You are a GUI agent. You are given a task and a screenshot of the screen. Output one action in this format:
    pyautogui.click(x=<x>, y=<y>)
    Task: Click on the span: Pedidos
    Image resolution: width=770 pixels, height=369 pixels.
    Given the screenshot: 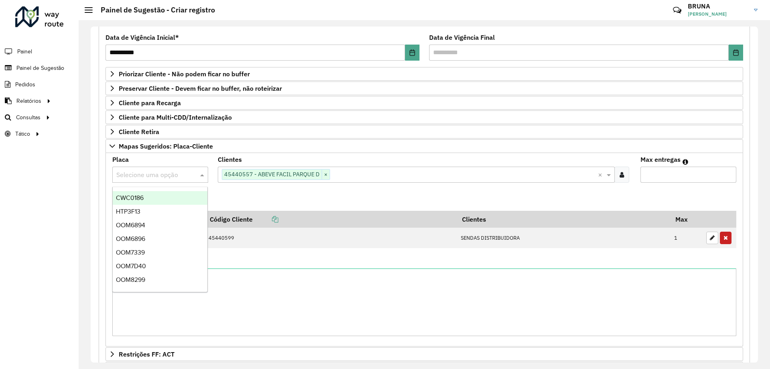 What is the action you would take?
    pyautogui.click(x=25, y=84)
    